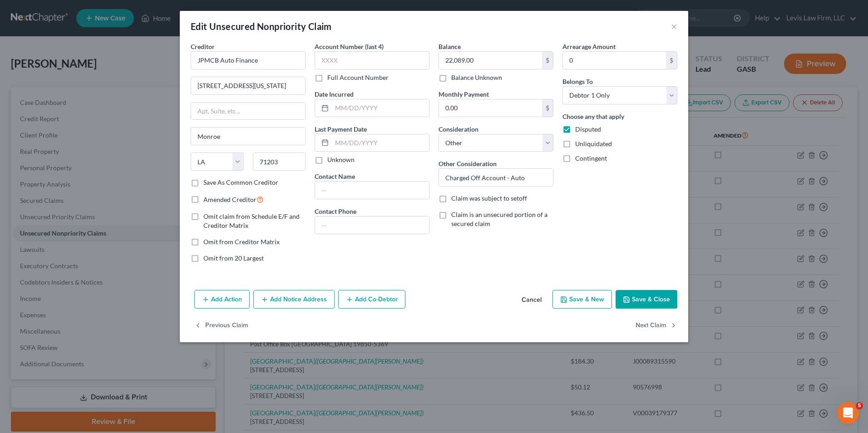  What do you see at coordinates (588, 129) in the screenshot?
I see `span: Disputed` at bounding box center [588, 129].